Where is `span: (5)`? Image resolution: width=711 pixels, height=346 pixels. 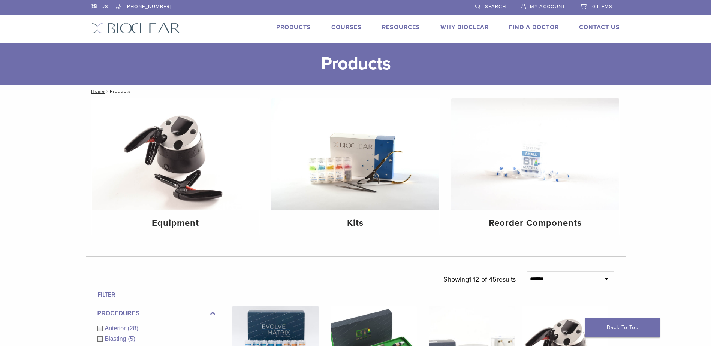 span: (5) is located at coordinates (132, 339).